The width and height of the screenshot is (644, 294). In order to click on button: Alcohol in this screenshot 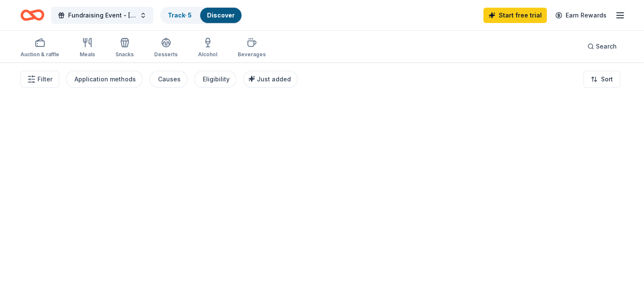, I will do `click(207, 48)`.